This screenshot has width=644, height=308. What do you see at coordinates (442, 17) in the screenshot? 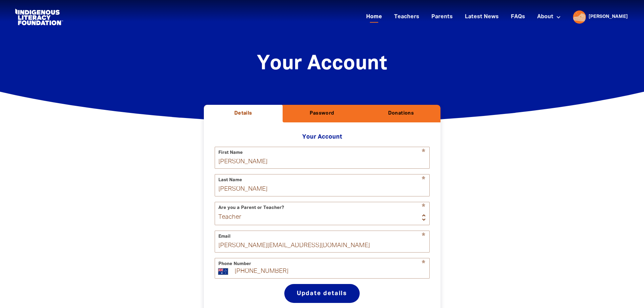
I see `a: Parents` at bounding box center [442, 17].